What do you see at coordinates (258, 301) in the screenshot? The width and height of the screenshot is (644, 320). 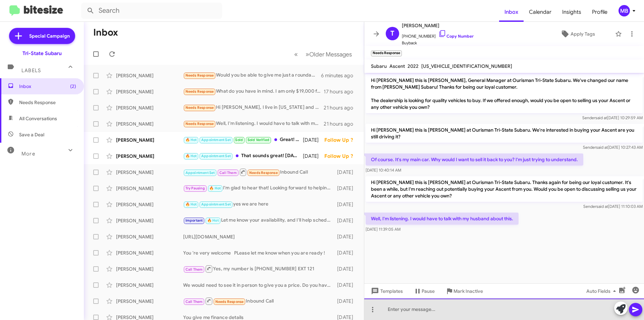 I see `div: Inbound Call` at bounding box center [258, 301].